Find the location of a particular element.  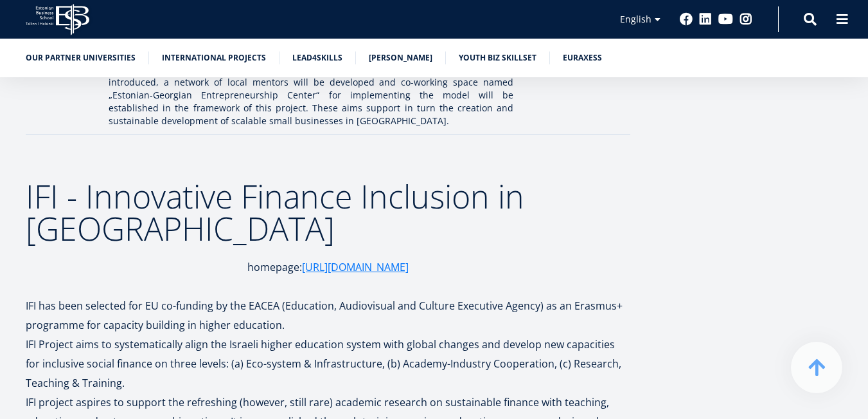

p: IFI has been selected for EU co-funding by the EACEA (Education, Audiovisual and Culture Executiv... is located at coordinates (328, 315).